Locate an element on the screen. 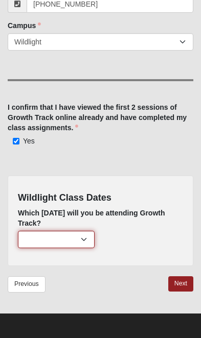 This screenshot has width=201, height=338. label: I confirm that I have viewed the first 2 sessions of Growth Track online already and have complet... is located at coordinates (100, 117).